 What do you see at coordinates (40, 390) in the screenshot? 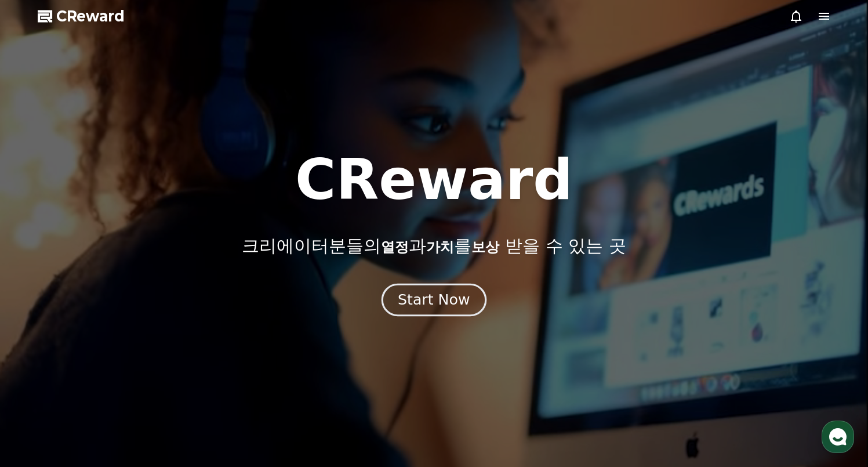
I see `span: 홈` at bounding box center [40, 390].